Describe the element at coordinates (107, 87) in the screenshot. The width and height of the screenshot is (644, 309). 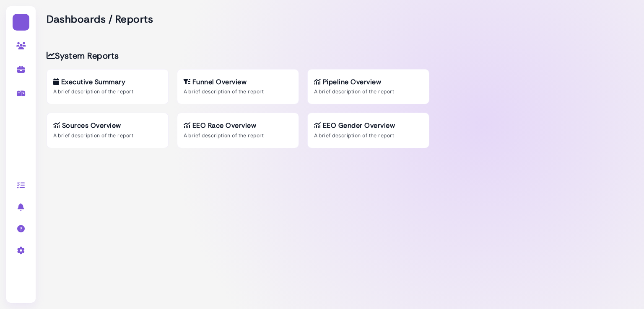
I see `a: Executive Summary A brief description of the report` at that location.